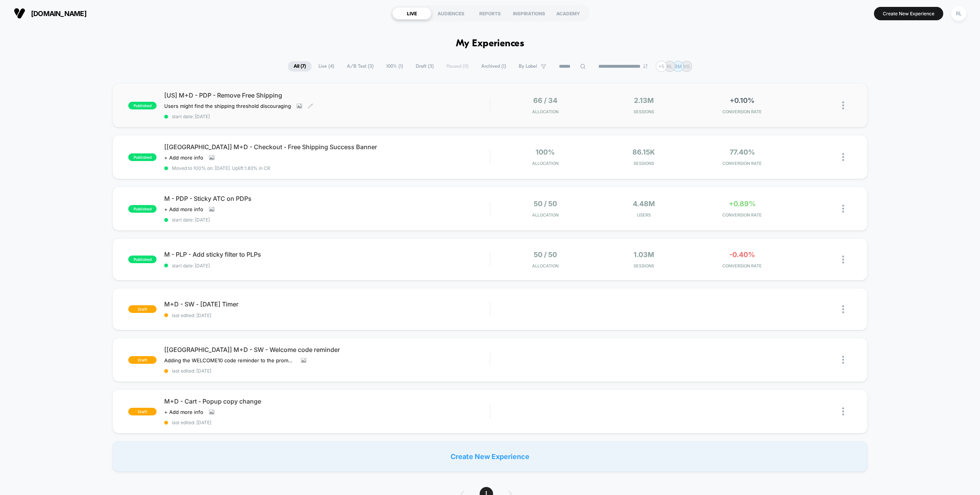 Image resolution: width=980 pixels, height=495 pixels. What do you see at coordinates (568, 13) in the screenshot?
I see `div: ACADEMY` at bounding box center [568, 13].